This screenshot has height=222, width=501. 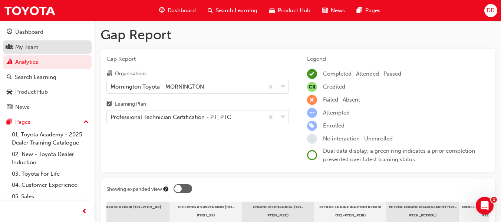 What do you see at coordinates (50, 139) in the screenshot?
I see `a: 01. Toyota Academy - 2025 Dealer Training Catalogue` at bounding box center [50, 139].